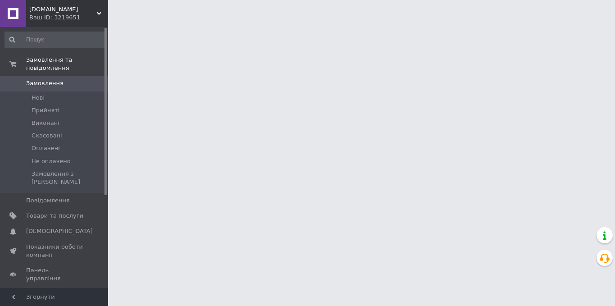  Describe the element at coordinates (47, 136) in the screenshot. I see `span: Скасовані` at that location.